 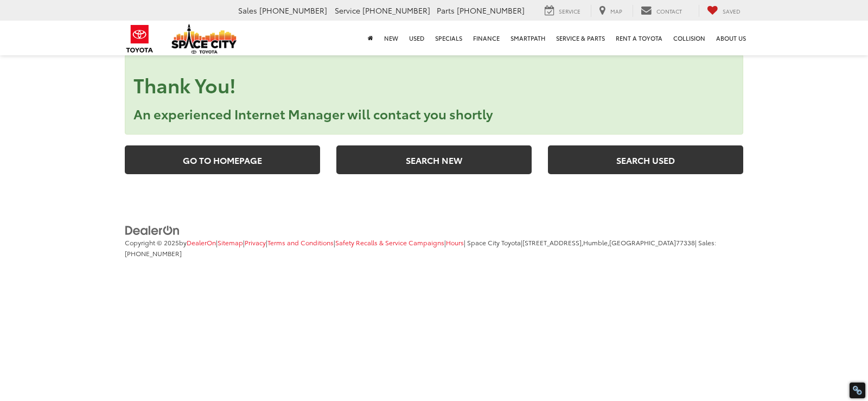 What do you see at coordinates (417, 38) in the screenshot?
I see `a: Used` at bounding box center [417, 38].